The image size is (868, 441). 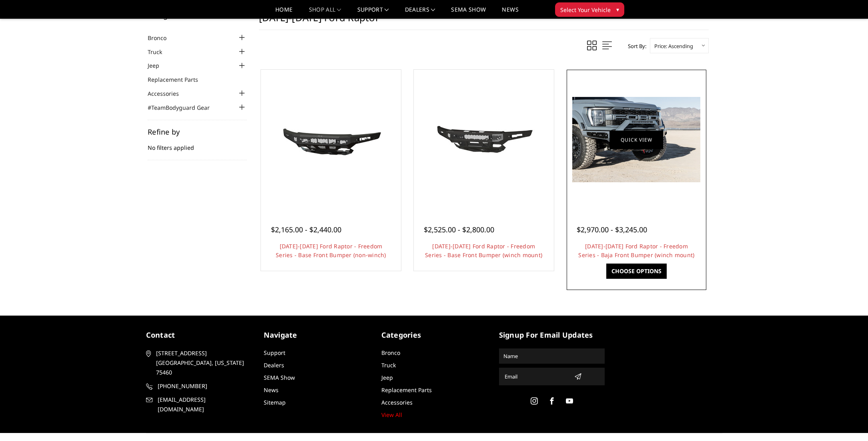 I want to click on span: $2,165.00 - $2,440.00, so click(x=306, y=229).